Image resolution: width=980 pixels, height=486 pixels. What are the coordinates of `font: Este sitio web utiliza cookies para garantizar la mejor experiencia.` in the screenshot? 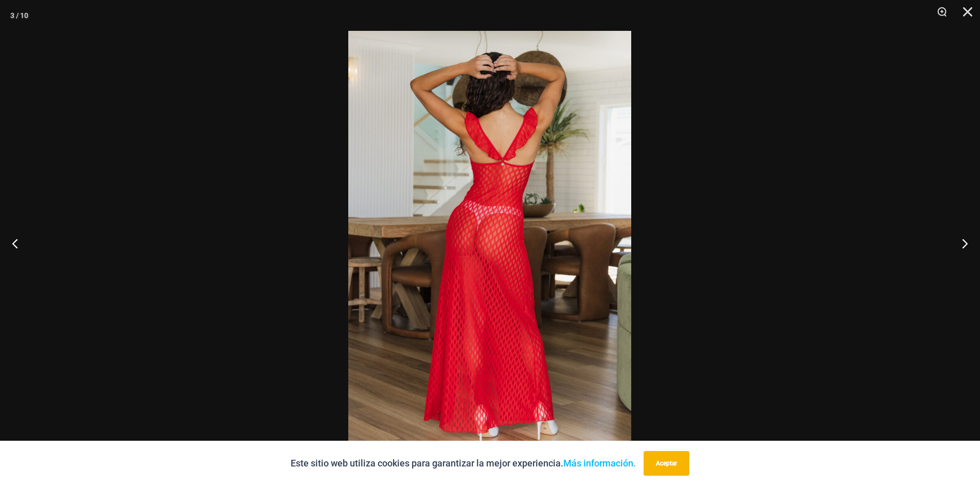 It's located at (427, 463).